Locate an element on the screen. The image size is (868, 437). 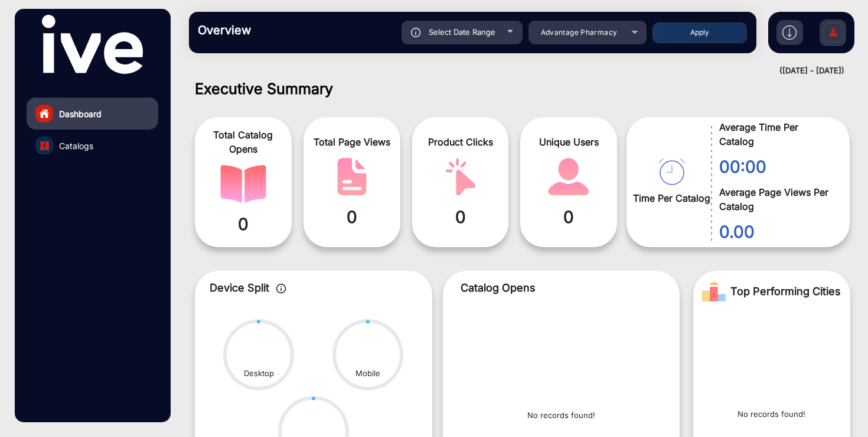
a: Catalogs is located at coordinates (92, 145).